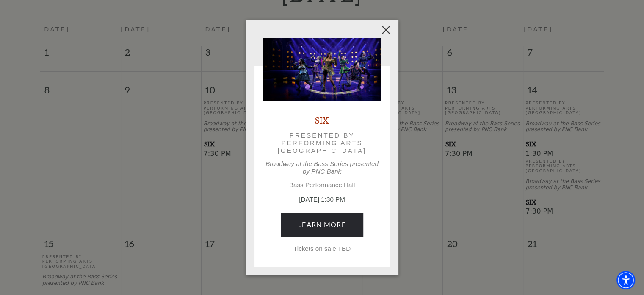 The height and width of the screenshot is (295, 644). I want to click on a: SIX, so click(322, 120).